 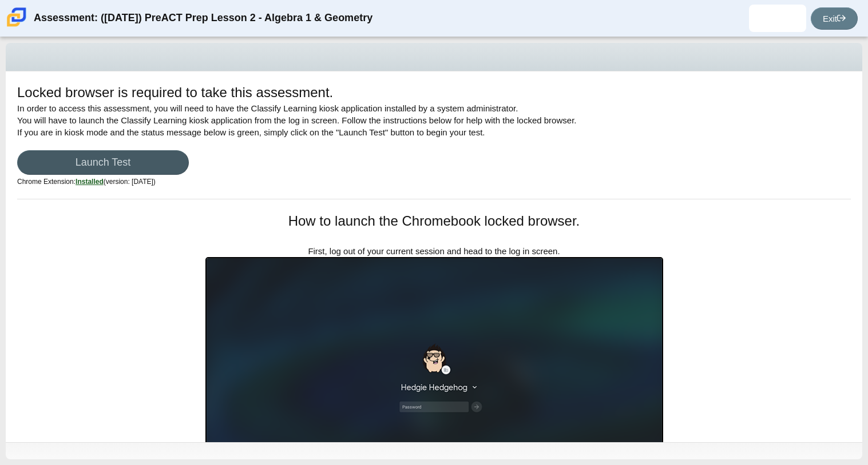 I want to click on div: In order to access this assessment, you will need to have the Classify Learning kiosk application..., so click(x=434, y=140).